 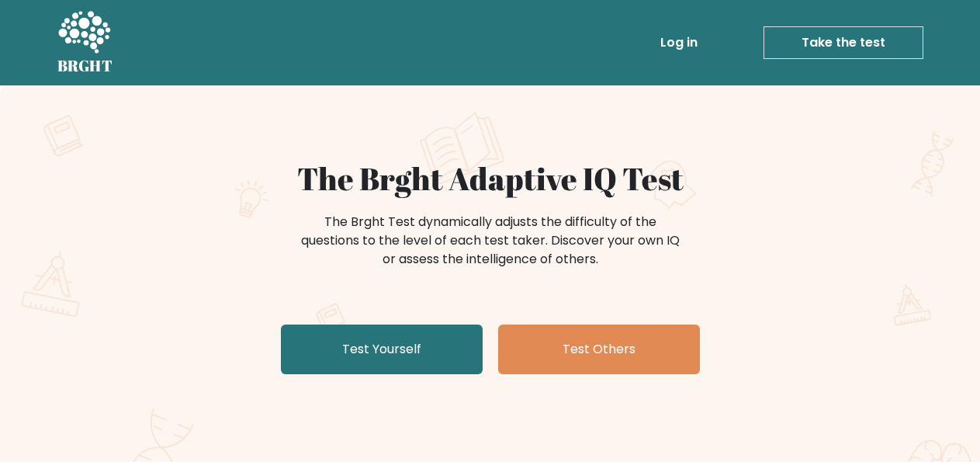 I want to click on a: Test Yourself, so click(x=381, y=350).